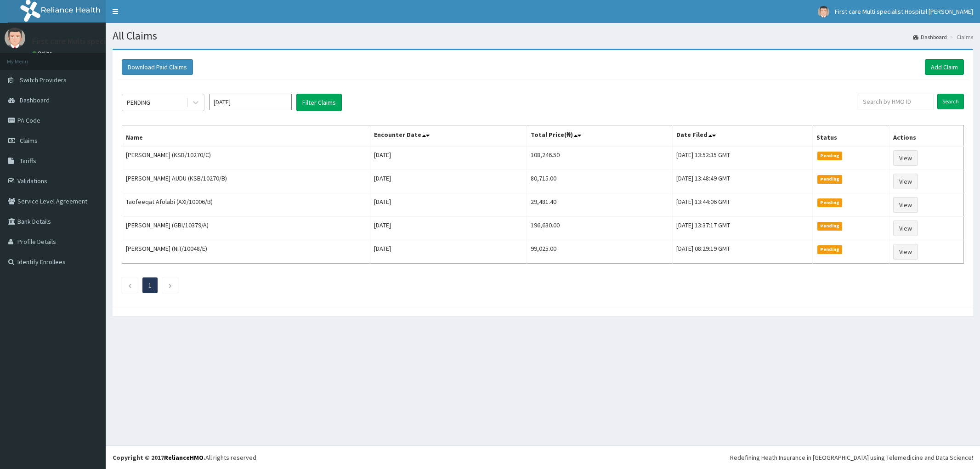 The height and width of the screenshot is (469, 980). I want to click on span: Dashboard, so click(34, 100).